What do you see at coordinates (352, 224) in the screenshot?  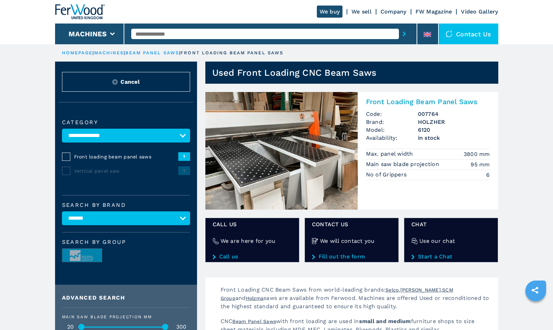 I see `span: CONTACT US` at bounding box center [352, 224].